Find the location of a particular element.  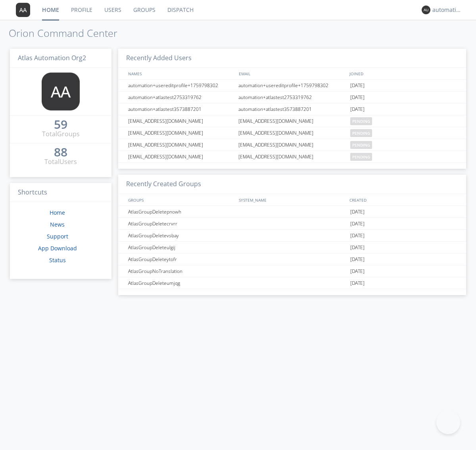

a: Status is located at coordinates (57, 260).